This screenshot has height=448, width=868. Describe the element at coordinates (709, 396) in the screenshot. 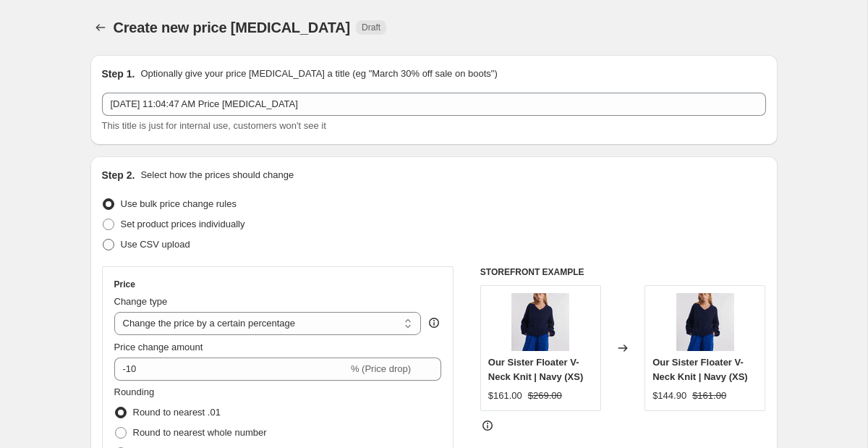

I see `strike: $161.00` at that location.